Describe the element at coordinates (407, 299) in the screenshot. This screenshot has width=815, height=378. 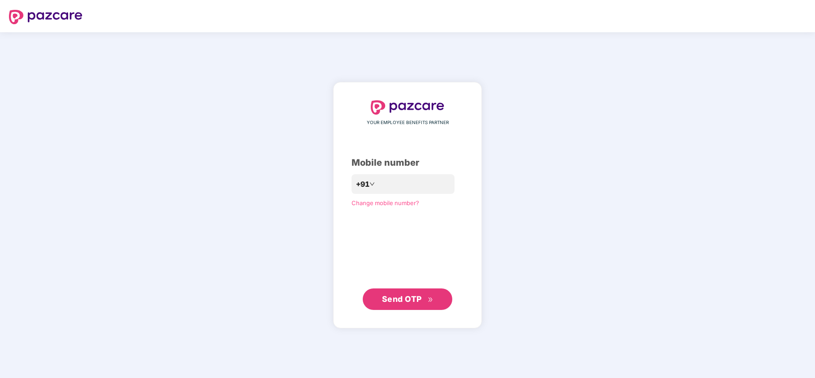
I see `button: Send OTPdouble-right` at that location.